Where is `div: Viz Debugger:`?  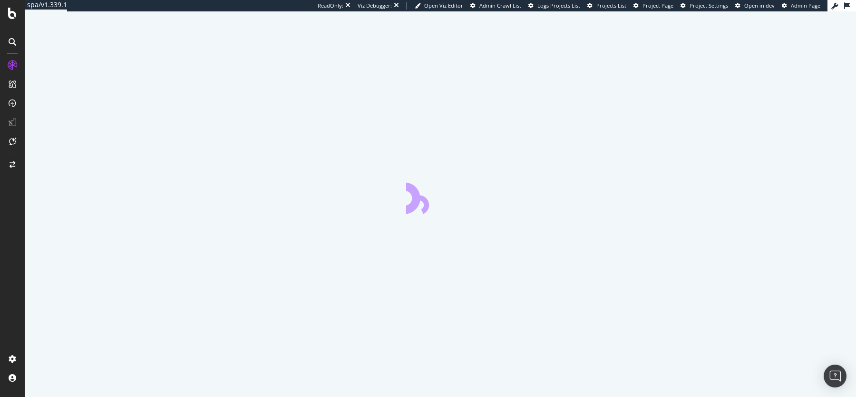 div: Viz Debugger: is located at coordinates (375, 6).